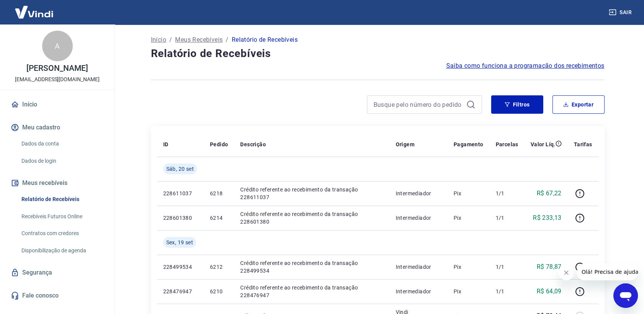 Image resolution: width=644 pixels, height=314 pixels. Describe the element at coordinates (199, 40) in the screenshot. I see `p: Meus Recebíveis` at that location.